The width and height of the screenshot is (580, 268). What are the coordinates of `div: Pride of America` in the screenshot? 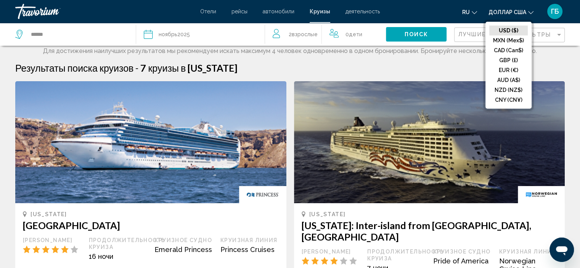 It's located at (462, 261).